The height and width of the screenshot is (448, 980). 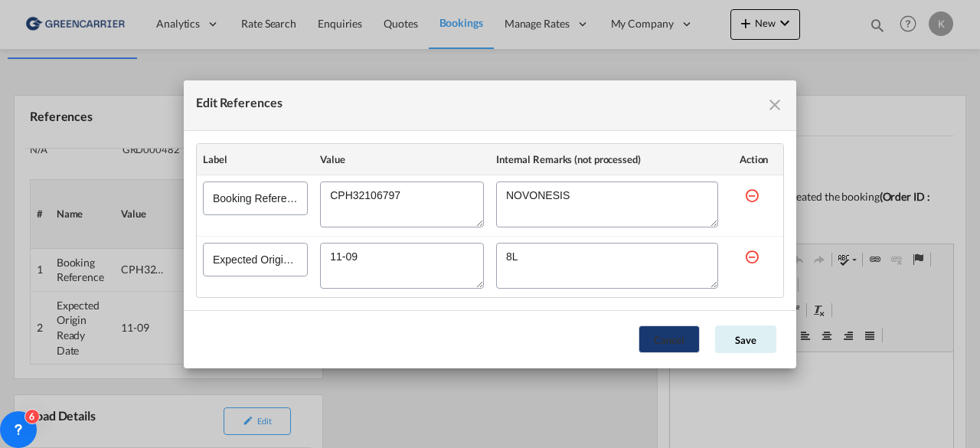 What do you see at coordinates (753, 159) in the screenshot?
I see `th: Action` at bounding box center [753, 159].